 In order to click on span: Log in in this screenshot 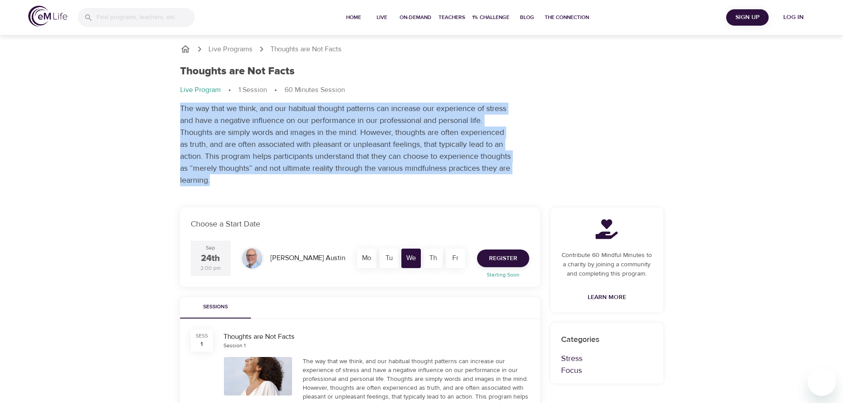, I will do `click(793, 17)`.